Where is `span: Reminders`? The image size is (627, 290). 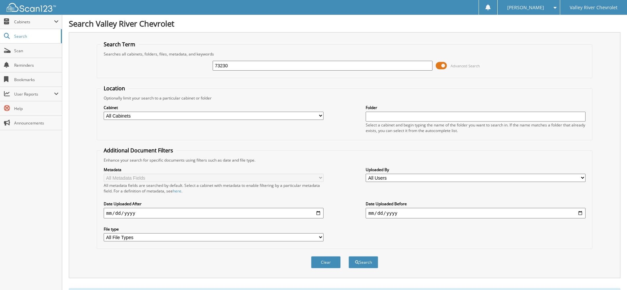 span: Reminders is located at coordinates (36, 65).